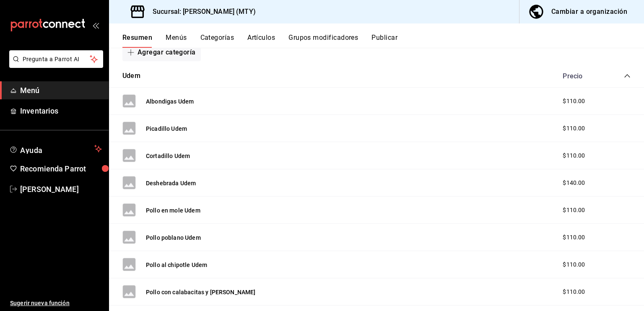  Describe the element at coordinates (383, 41) in the screenshot. I see `div: navigation tabs` at that location.